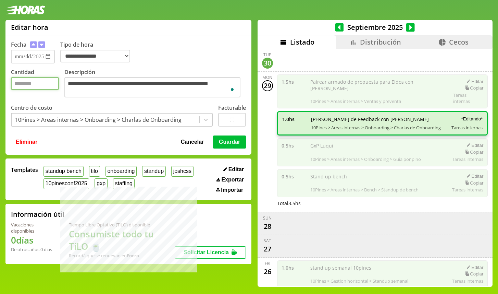 Image resolution: width=498 pixels, height=294 pixels. What do you see at coordinates (302, 42) in the screenshot?
I see `span: Listado` at bounding box center [302, 42].